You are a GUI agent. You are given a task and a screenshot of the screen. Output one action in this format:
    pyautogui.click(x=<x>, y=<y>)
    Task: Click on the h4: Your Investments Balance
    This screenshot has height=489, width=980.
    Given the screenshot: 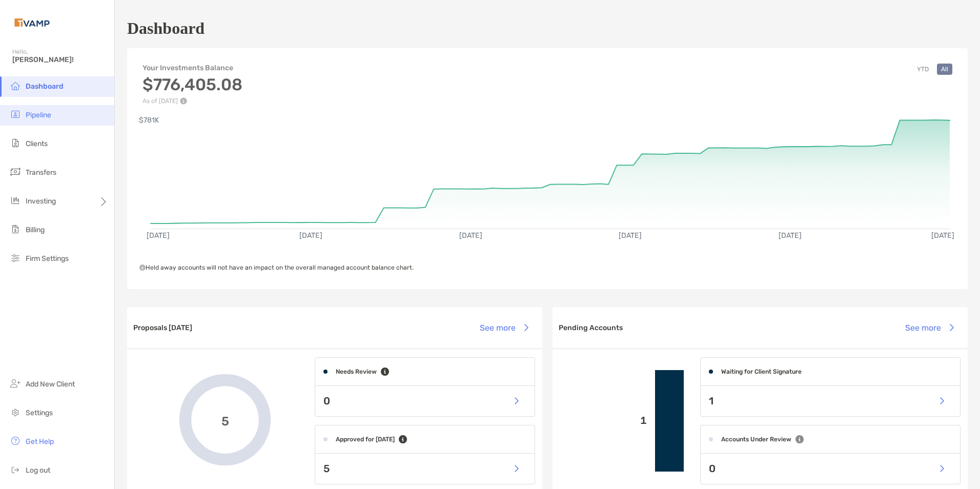 What is the action you would take?
    pyautogui.click(x=192, y=68)
    